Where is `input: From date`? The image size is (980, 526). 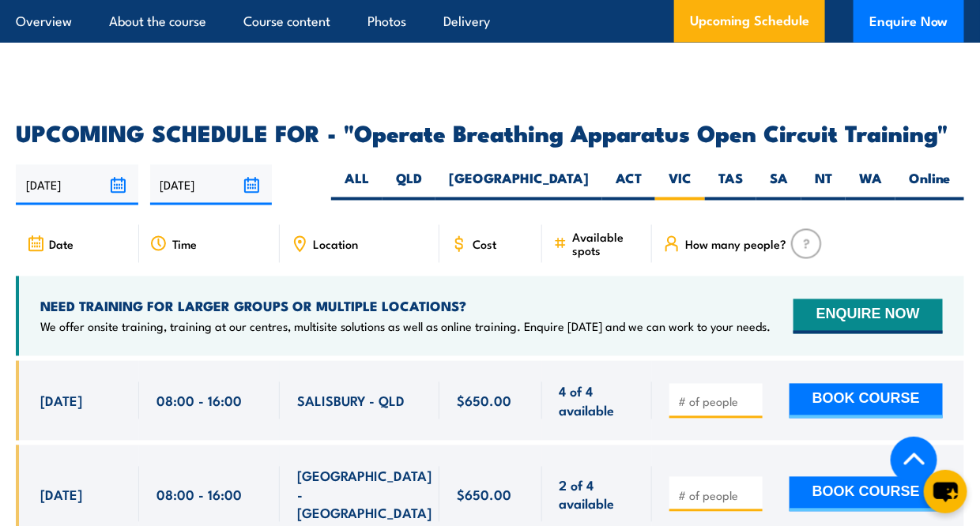 input: From date is located at coordinates (76, 185).